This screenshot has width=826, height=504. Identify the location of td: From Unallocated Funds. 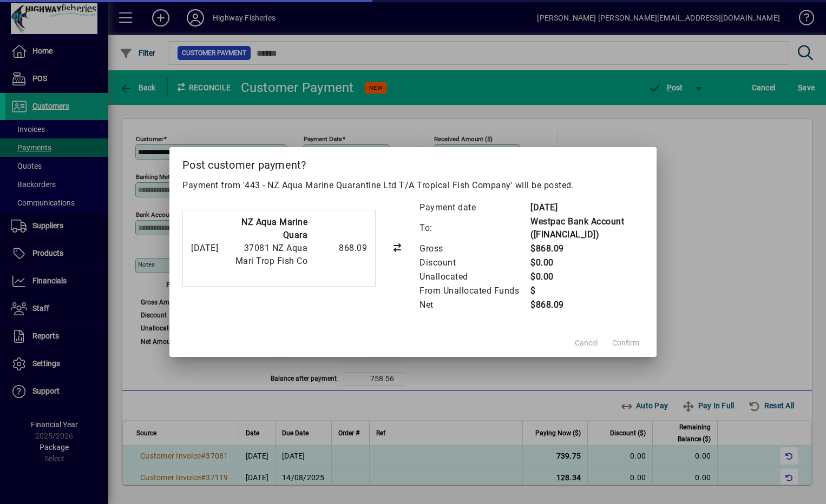
(474, 291).